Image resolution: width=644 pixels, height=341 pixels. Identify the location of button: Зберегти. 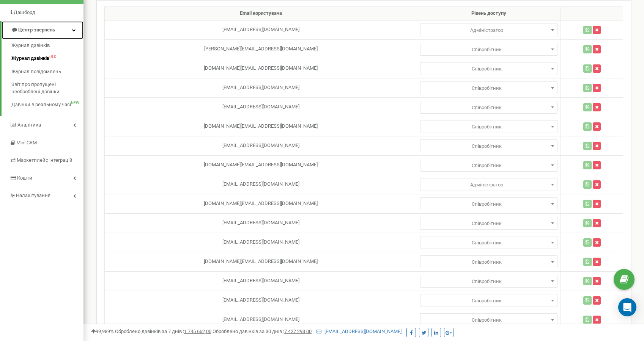
(588, 30).